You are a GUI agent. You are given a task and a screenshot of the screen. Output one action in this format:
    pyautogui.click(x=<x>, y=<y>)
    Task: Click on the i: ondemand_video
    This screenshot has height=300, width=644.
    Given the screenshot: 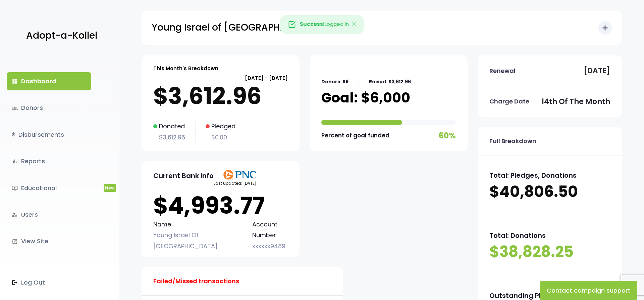 What is the action you would take?
    pyautogui.click(x=15, y=188)
    